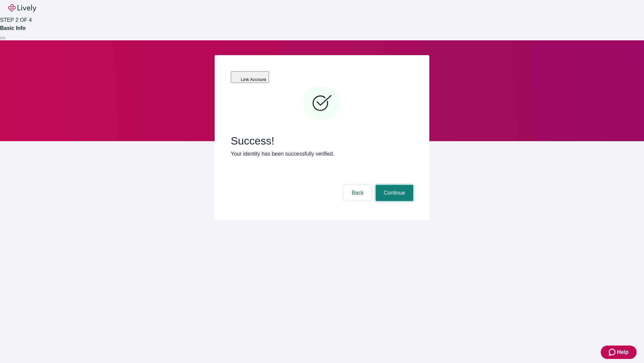 The width and height of the screenshot is (644, 363). I want to click on p: Your identity has been successfully verified., so click(322, 154).